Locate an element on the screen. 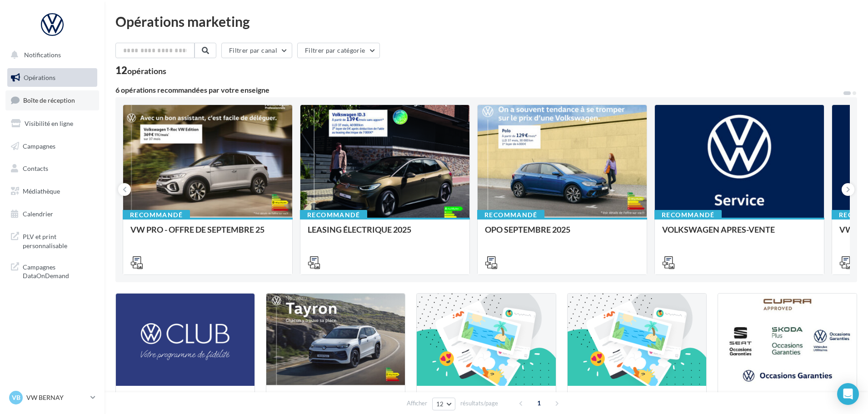 This screenshot has width=868, height=414. a: Campagnes is located at coordinates (52, 146).